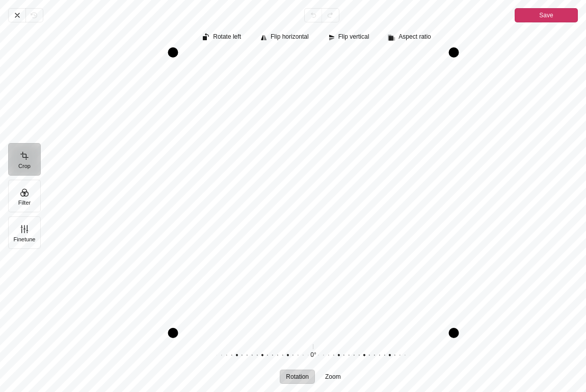  Describe the element at coordinates (285, 38) in the screenshot. I see `button: Flip horizontal` at that location.